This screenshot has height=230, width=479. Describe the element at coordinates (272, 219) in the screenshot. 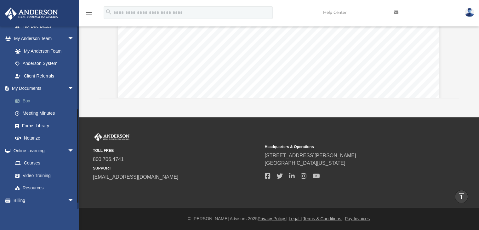

I see `a: Privacy Policy |` at that location.